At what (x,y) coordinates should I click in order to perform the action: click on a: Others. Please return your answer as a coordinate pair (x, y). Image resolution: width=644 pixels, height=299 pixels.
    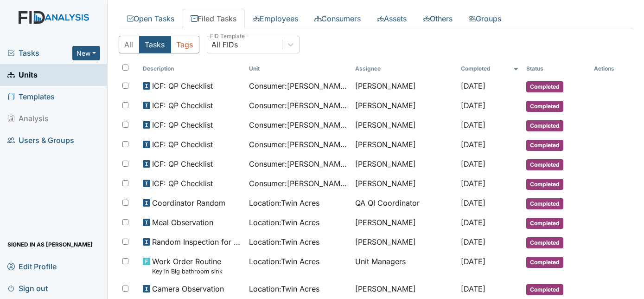
    Looking at the image, I should click on (438, 18).